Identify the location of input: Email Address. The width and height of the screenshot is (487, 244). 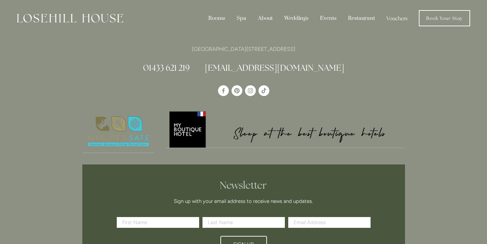
(329, 223).